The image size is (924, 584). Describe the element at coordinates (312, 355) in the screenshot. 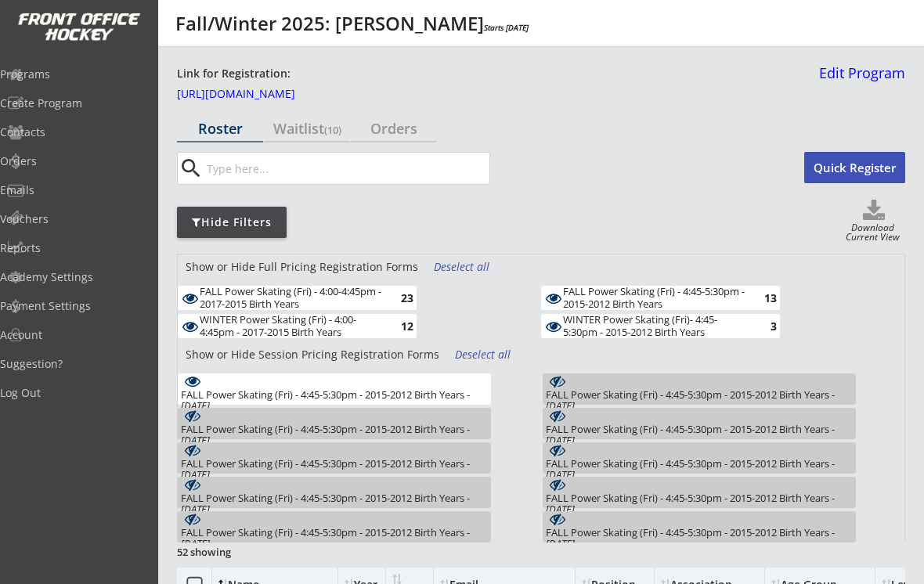

I see `div: Show or Hide Session Pricing Registration Forms` at that location.